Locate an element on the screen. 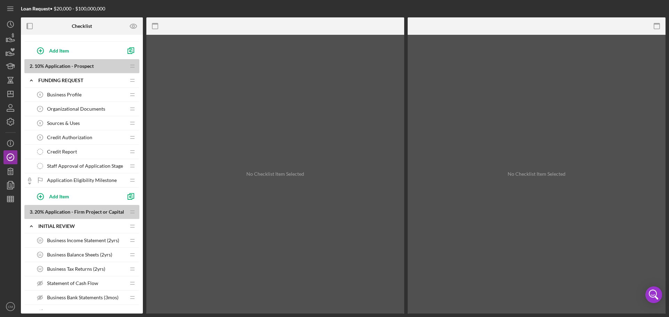 The height and width of the screenshot is (317, 669). tspan: 9 is located at coordinates (40, 138).